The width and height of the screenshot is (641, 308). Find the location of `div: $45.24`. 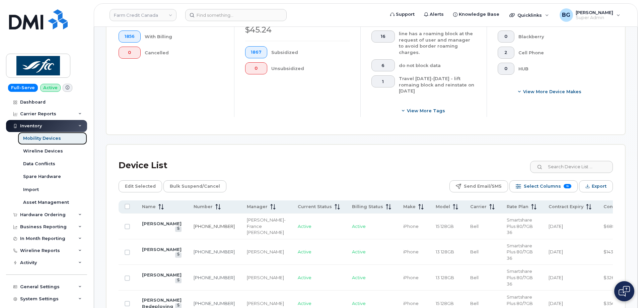

div: $45.24 is located at coordinates (297, 30).